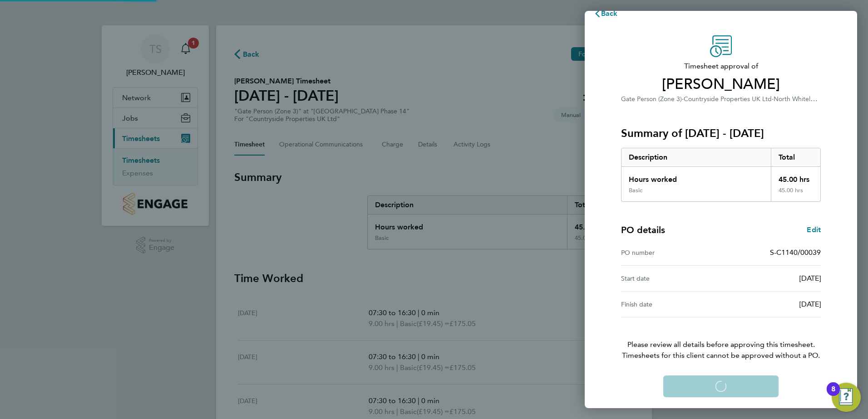 The image size is (868, 419). What do you see at coordinates (696, 177) in the screenshot?
I see `div: Hours worked` at bounding box center [696, 177].